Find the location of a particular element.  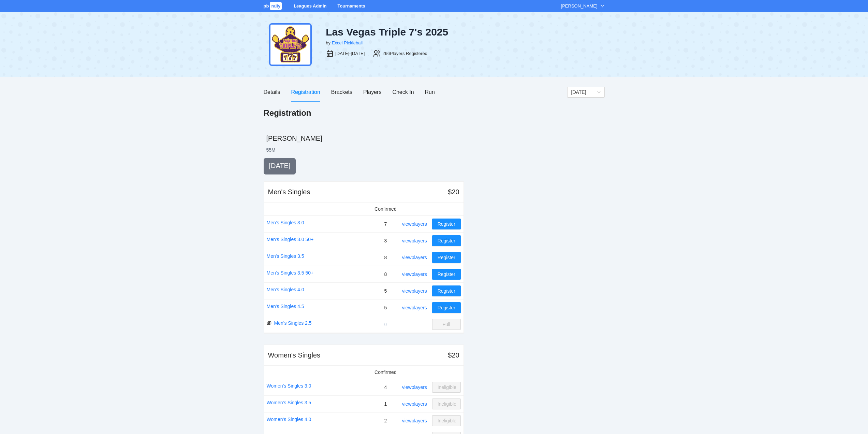

div: Women's Singles is located at coordinates (294, 355).